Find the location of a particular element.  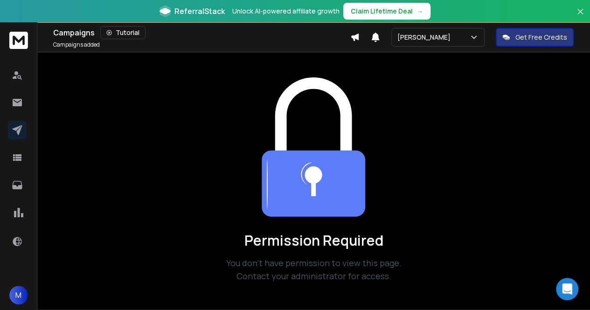

button: Tutorial is located at coordinates (123, 33).